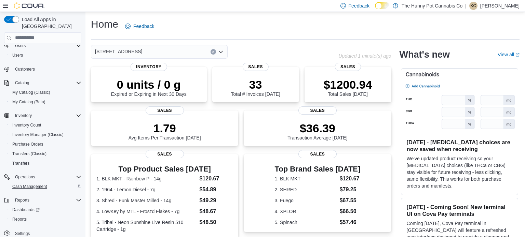 The image size is (525, 237). I want to click on dt: 5. Spinach, so click(306, 223).